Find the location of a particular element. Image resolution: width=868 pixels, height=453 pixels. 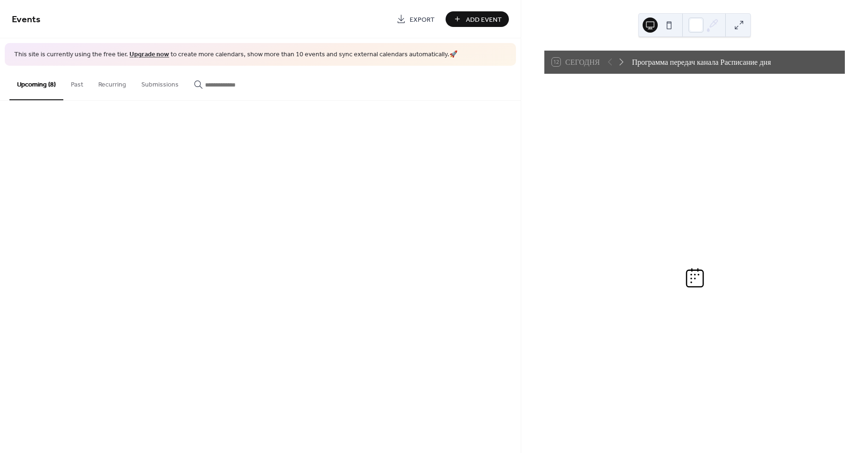

button: Recurring is located at coordinates (112, 82).